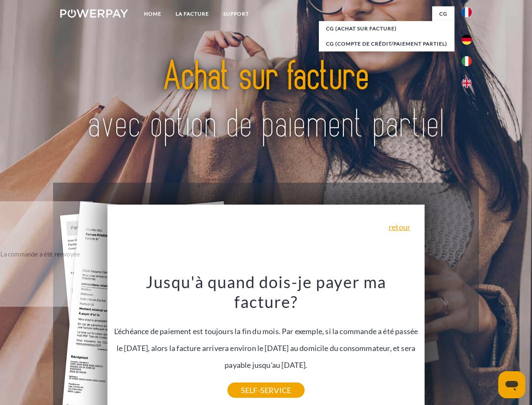  Describe the element at coordinates (266, 330) in the screenshot. I see `div: L'échéance de paiement est toujours la fin du mois. Par exemple, si la commande a été passée le [...` at that location.